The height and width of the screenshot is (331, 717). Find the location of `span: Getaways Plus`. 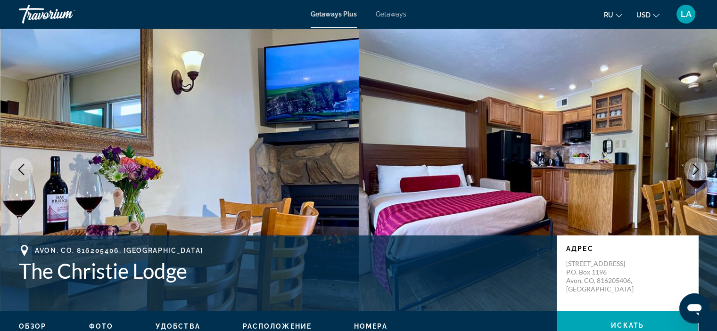

span: Getaways Plus is located at coordinates (334, 14).